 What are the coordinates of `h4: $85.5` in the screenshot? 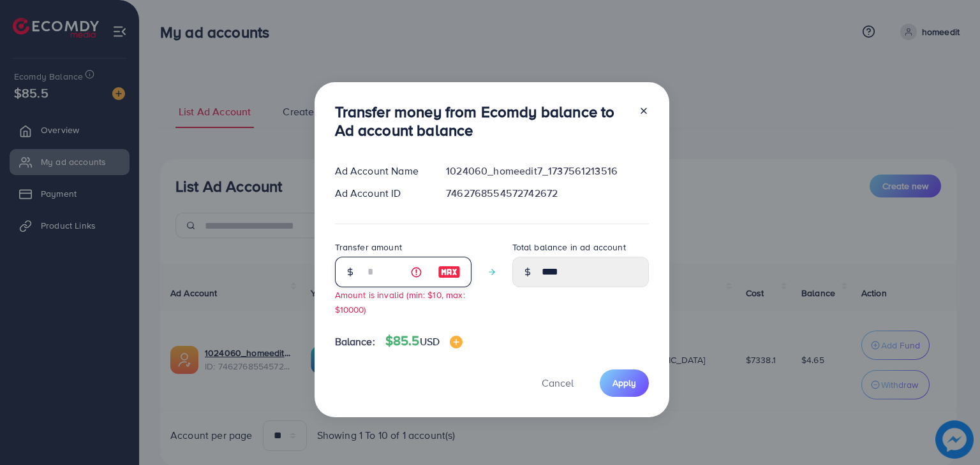 It's located at (424, 341).